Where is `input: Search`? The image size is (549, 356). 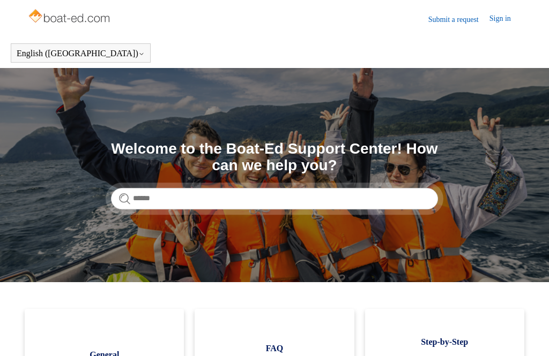
input: Search is located at coordinates (274, 199).